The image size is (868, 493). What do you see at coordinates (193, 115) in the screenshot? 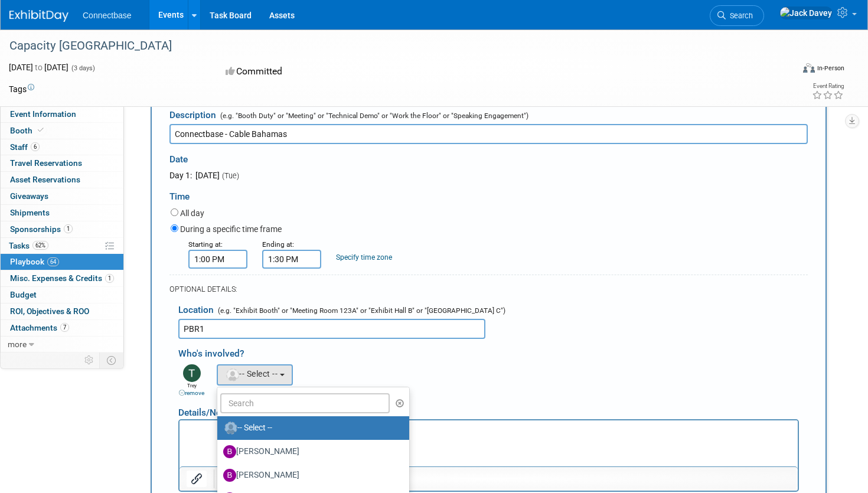
I see `span: Description` at bounding box center [193, 115].